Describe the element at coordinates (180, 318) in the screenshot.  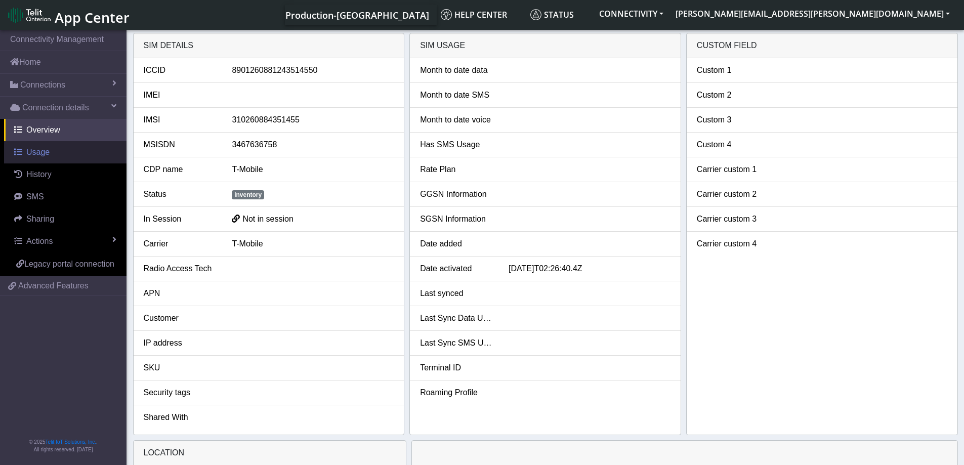
I see `div: Customer` at that location.